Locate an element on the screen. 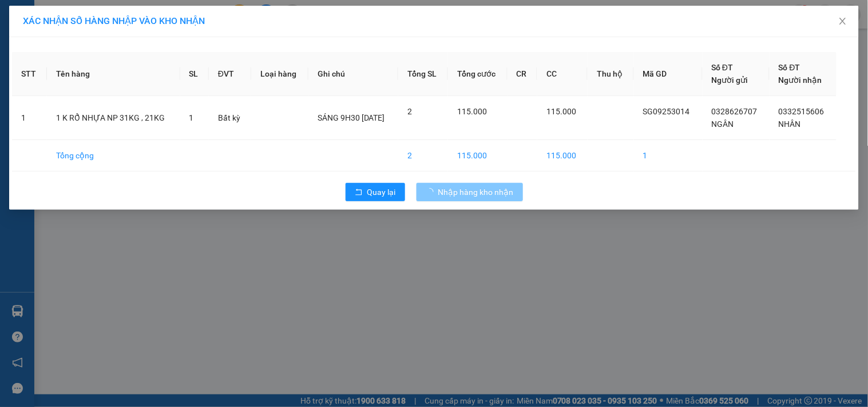 The image size is (868, 407). th: Tổng SL is located at coordinates (423, 74).